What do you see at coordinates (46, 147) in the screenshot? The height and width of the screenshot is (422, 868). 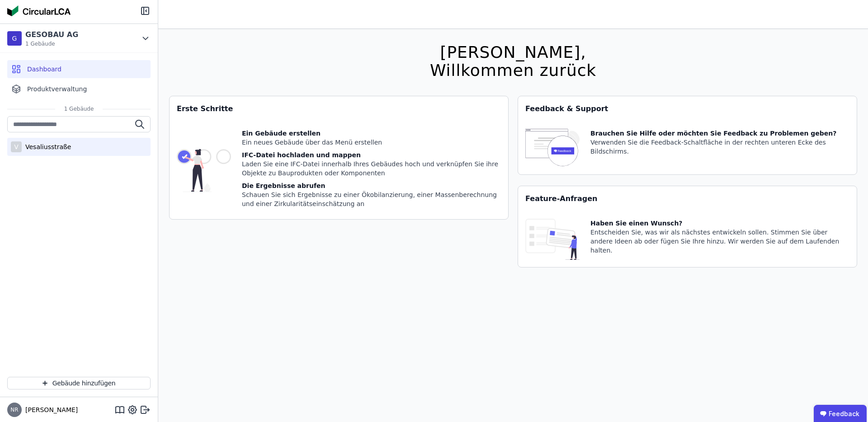 I see `div: Vesaliusstraße` at bounding box center [46, 147].